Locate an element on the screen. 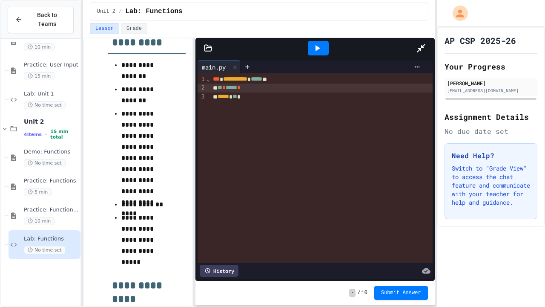 This screenshot has width=545, height=307. span: Demo: Functions is located at coordinates (51, 152).